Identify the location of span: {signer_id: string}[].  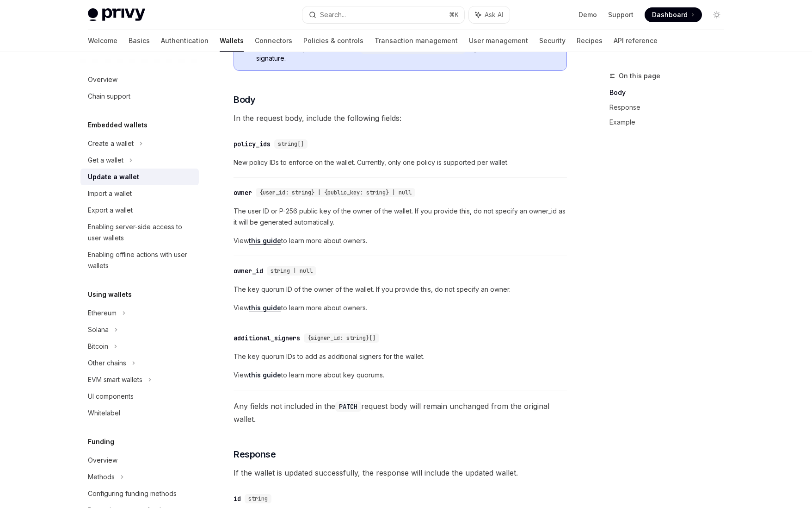
(342, 338).